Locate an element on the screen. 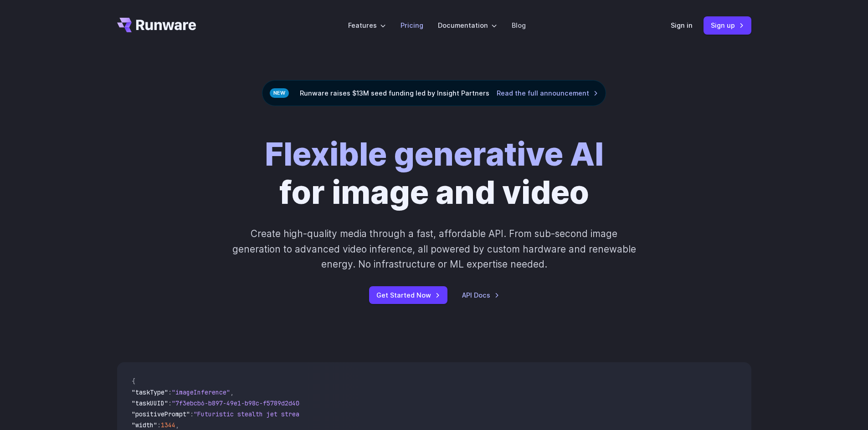 Image resolution: width=868 pixels, height=430 pixels. h1: for image and video is located at coordinates (434, 174).